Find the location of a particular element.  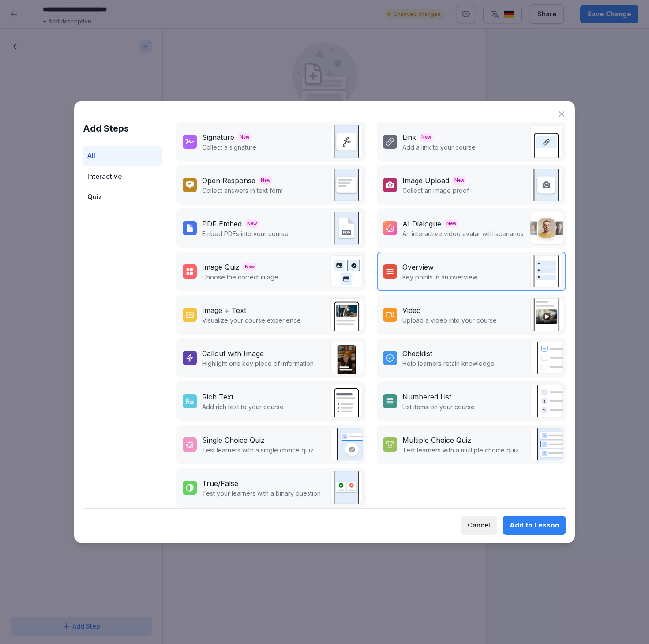

div: Interactive is located at coordinates (123, 176).